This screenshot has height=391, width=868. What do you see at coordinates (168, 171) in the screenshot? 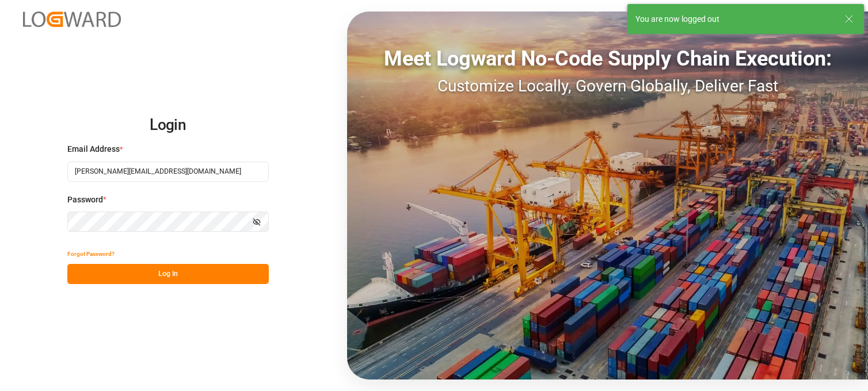
I see `input: Enter your email` at bounding box center [168, 171].